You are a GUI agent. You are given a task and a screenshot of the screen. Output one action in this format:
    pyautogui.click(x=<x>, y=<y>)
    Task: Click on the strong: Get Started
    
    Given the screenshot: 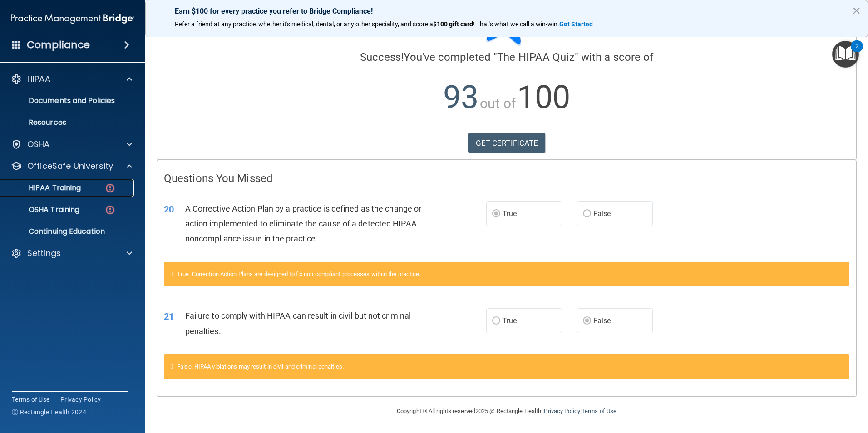 What is the action you would take?
    pyautogui.click(x=576, y=24)
    